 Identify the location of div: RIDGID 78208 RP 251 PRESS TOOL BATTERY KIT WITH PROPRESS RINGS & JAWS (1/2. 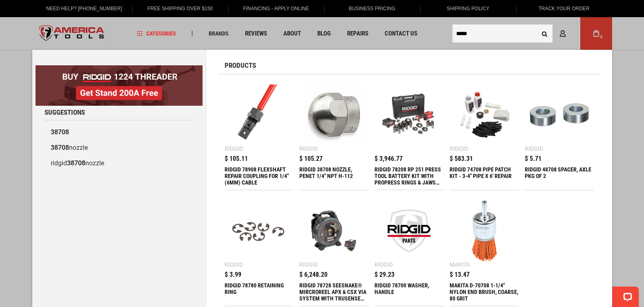
(409, 176).